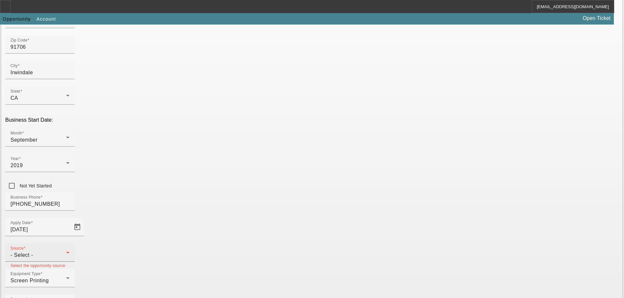  I want to click on label: Not Yet Started, so click(35, 186).